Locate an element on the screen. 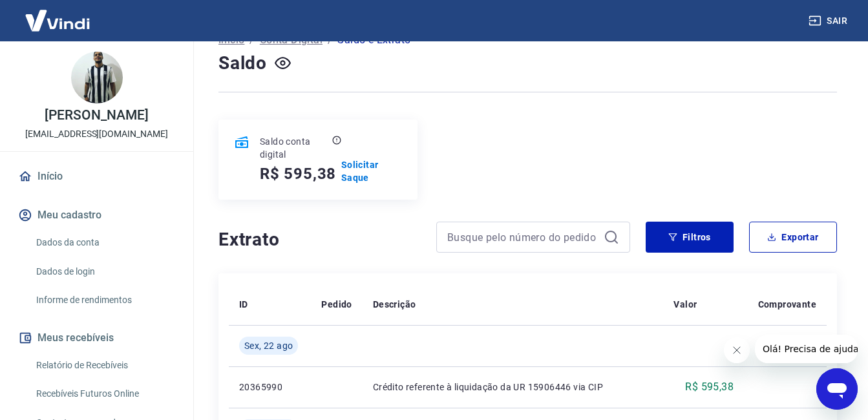  a: Dados da conta is located at coordinates (104, 243).